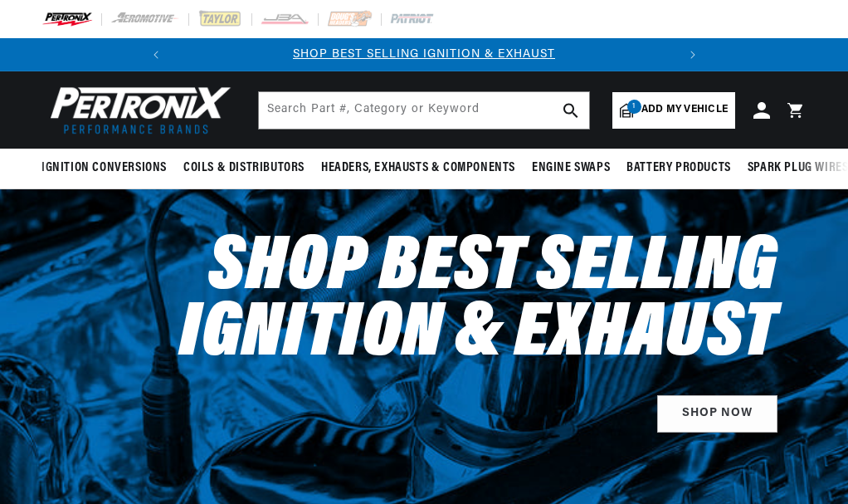  Describe the element at coordinates (418, 168) in the screenshot. I see `span: Headers, Exhausts & Components` at that location.